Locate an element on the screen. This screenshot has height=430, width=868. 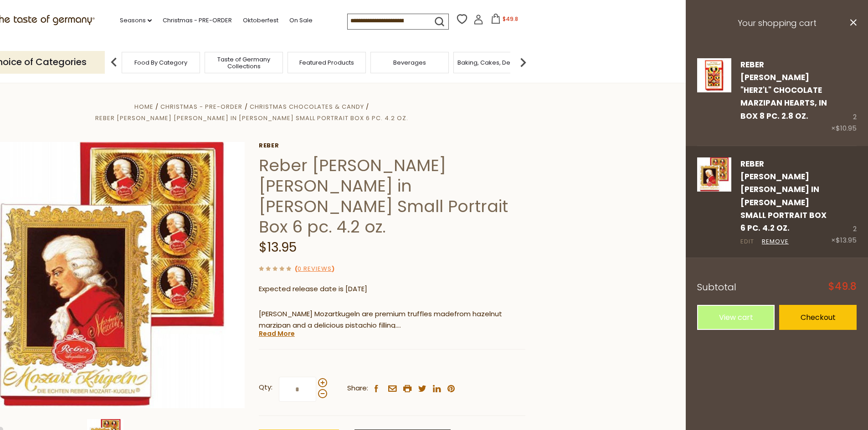
a: 0 Reviews is located at coordinates (314, 269).